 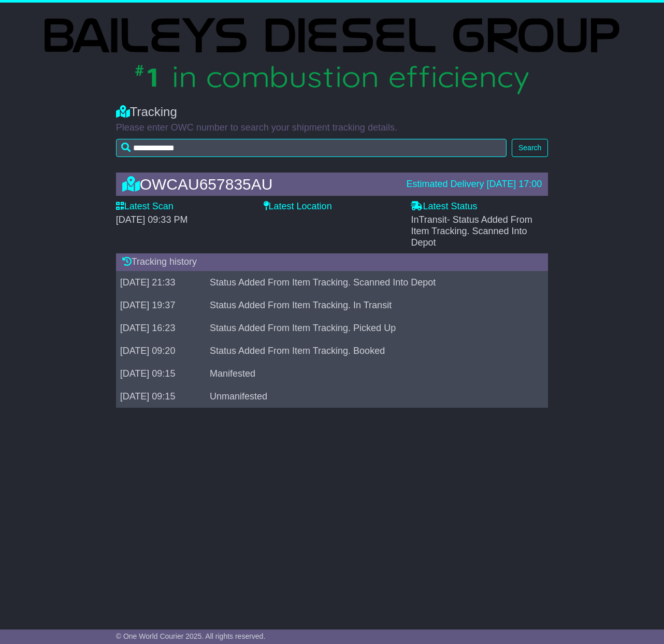 What do you see at coordinates (371, 397) in the screenshot?
I see `td: Unmanifested` at bounding box center [371, 397].